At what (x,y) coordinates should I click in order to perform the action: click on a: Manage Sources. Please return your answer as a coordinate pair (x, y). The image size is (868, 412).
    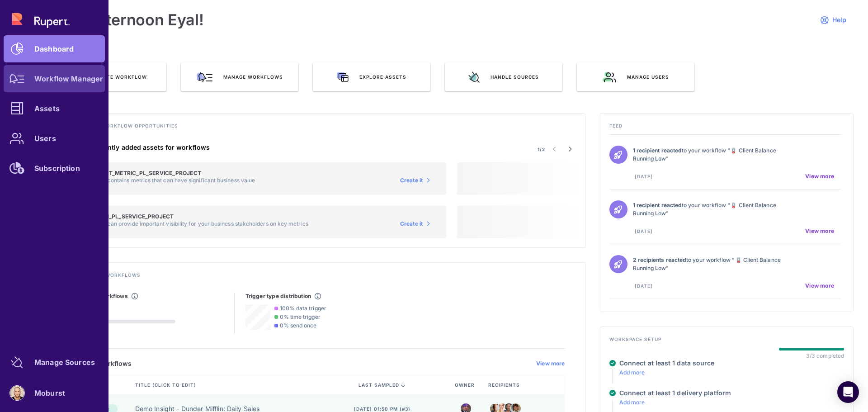
    Looking at the image, I should click on (54, 362).